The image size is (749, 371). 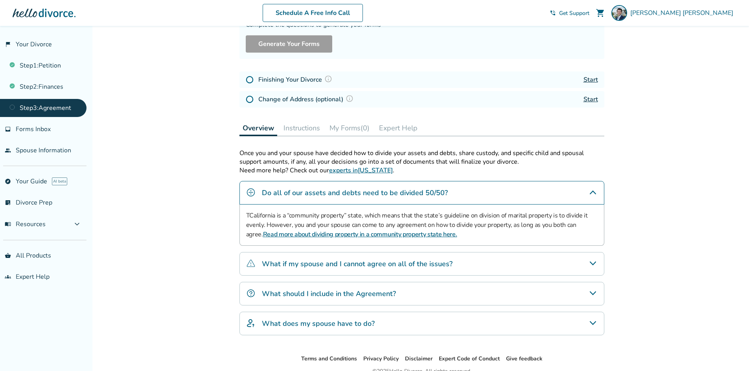 I want to click on div: Chat Widget, so click(x=729, y=353).